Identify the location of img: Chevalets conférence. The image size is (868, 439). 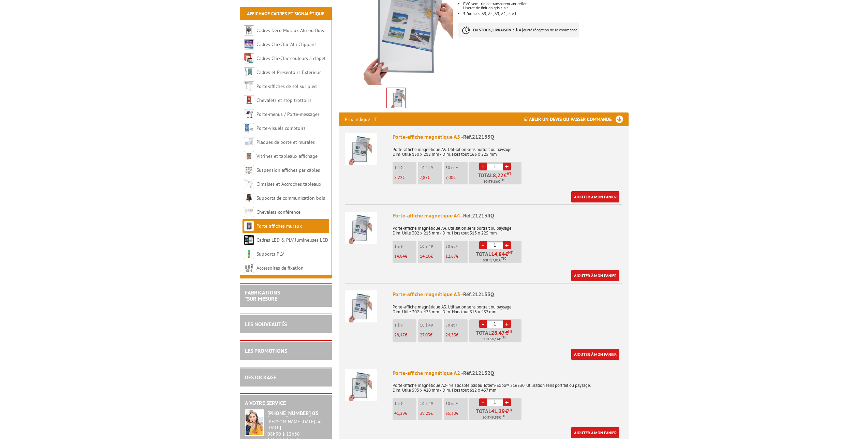
(249, 212).